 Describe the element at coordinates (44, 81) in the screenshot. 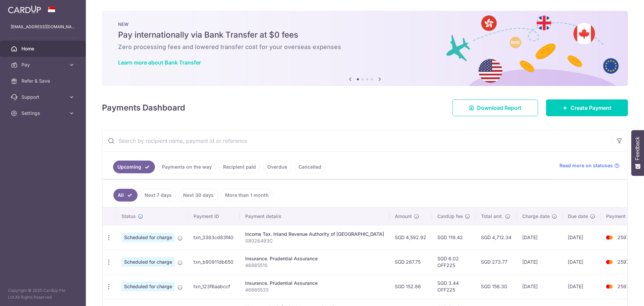

I see `span: Refer & Save` at that location.